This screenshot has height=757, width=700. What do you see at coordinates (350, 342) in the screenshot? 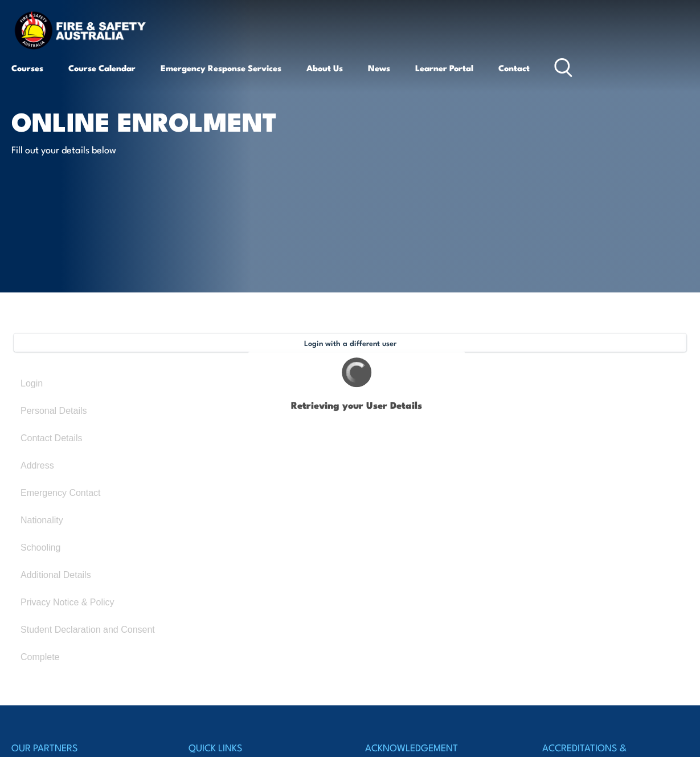
I see `span: Login with a different user` at bounding box center [350, 342].